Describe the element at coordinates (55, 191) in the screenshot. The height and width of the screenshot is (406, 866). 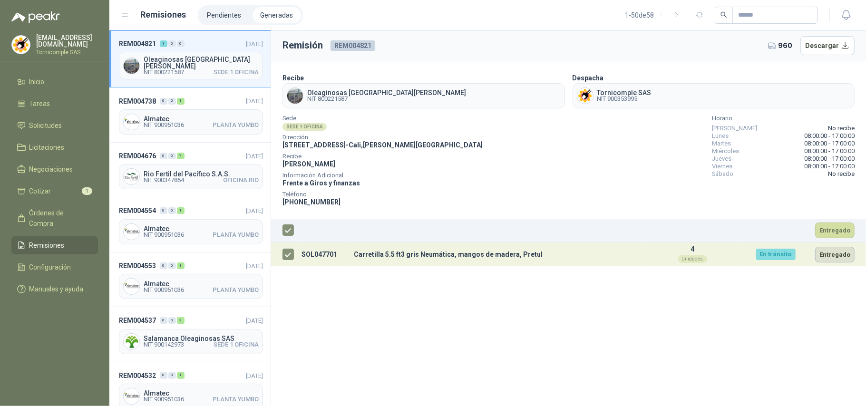
I see `a: Cotizar1` at that location.